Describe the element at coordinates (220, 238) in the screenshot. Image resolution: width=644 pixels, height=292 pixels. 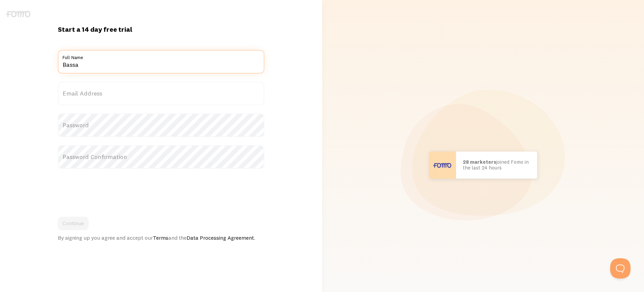
I see `a: Data Processing Agreement` at that location.